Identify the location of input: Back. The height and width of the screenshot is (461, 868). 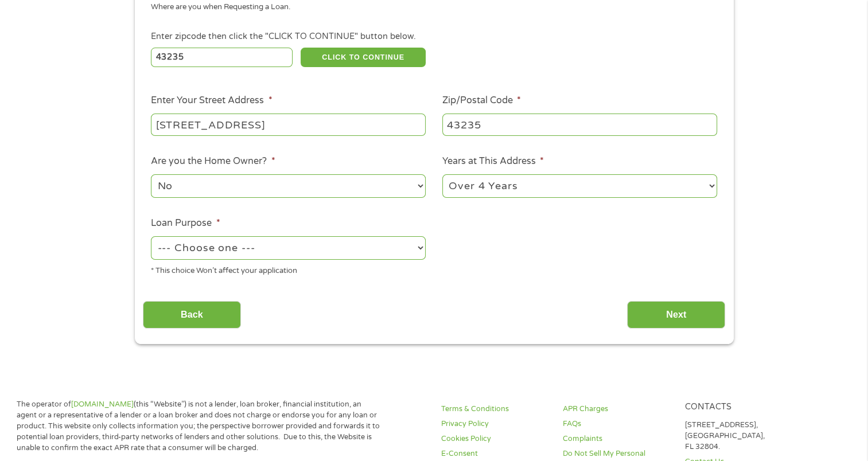
(192, 315).